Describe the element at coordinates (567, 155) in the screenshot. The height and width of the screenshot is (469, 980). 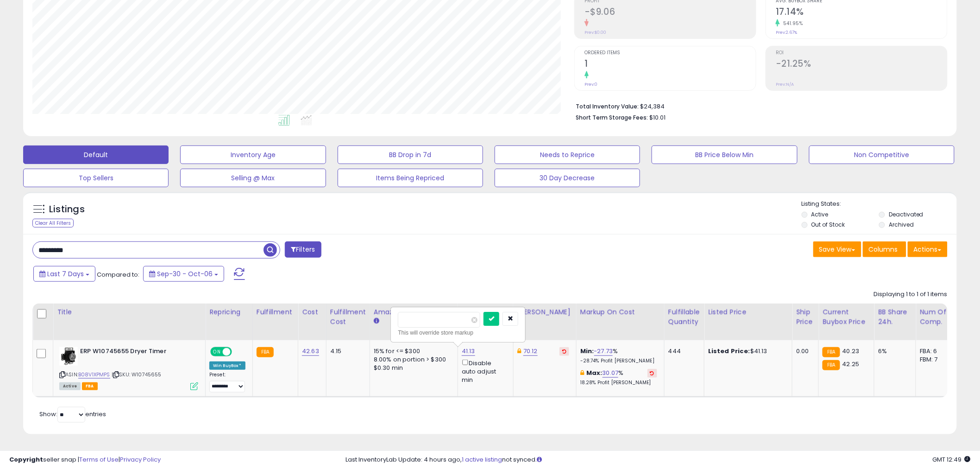
I see `button: Needs to Reprice` at that location.